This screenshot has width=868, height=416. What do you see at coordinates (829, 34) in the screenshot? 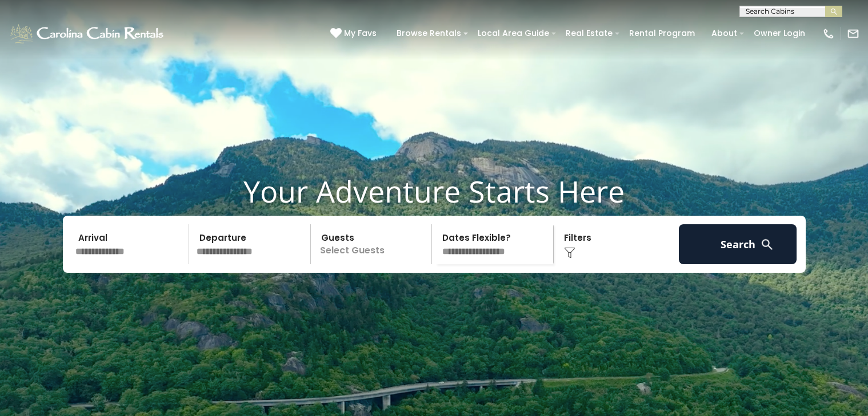
I see `img: phone-regular-white.png` at bounding box center [829, 34].